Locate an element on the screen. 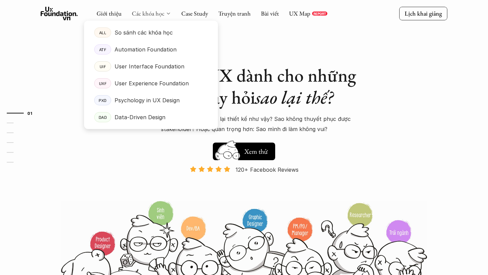  p: UIF is located at coordinates (103, 66).